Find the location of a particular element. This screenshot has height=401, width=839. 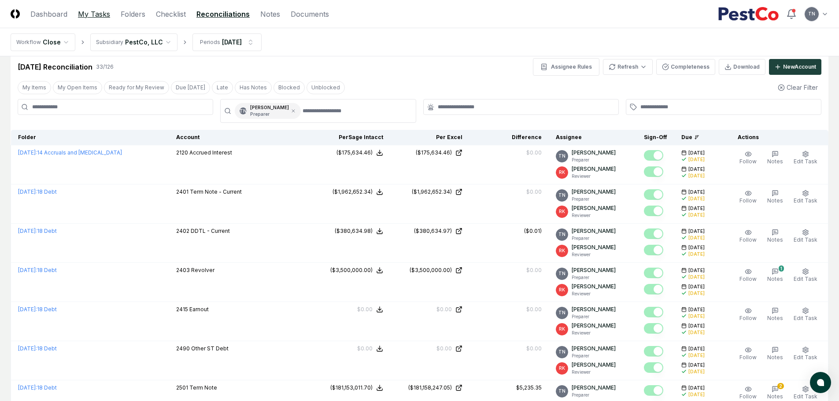

a: Dashboard is located at coordinates (49, 14).